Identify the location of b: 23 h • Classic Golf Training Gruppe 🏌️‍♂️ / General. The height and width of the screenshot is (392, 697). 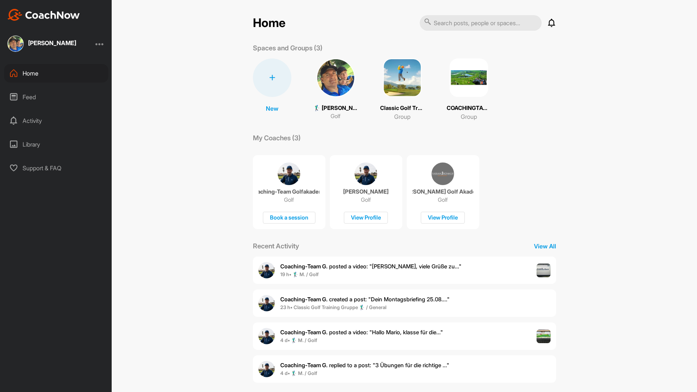
(333, 307).